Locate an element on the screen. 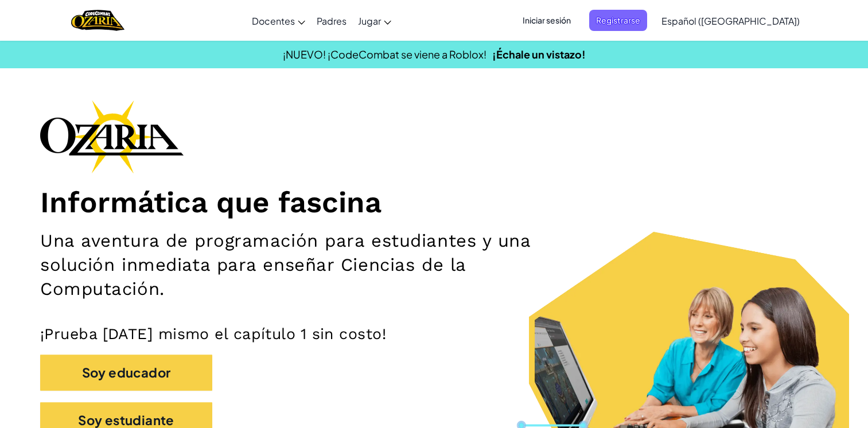  a: Padres is located at coordinates (332, 20).